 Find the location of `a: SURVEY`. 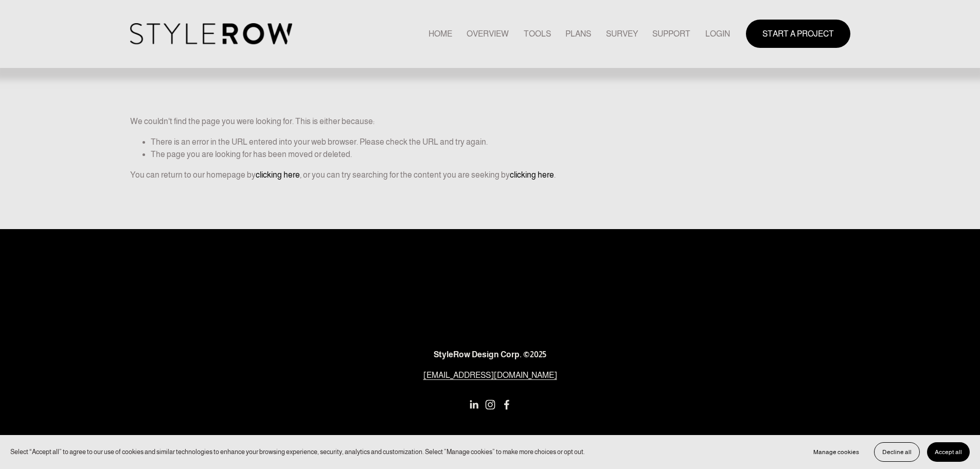

a: SURVEY is located at coordinates (622, 34).